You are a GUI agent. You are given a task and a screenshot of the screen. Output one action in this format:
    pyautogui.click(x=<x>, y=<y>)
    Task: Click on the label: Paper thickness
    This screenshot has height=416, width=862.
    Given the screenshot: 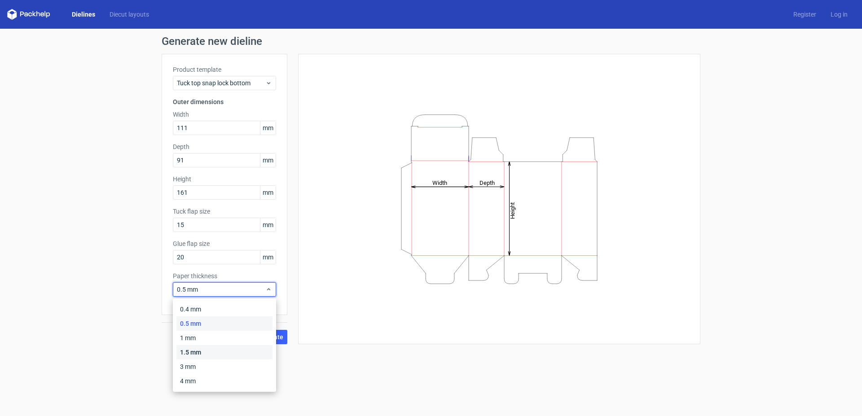 What is the action you would take?
    pyautogui.click(x=225, y=276)
    